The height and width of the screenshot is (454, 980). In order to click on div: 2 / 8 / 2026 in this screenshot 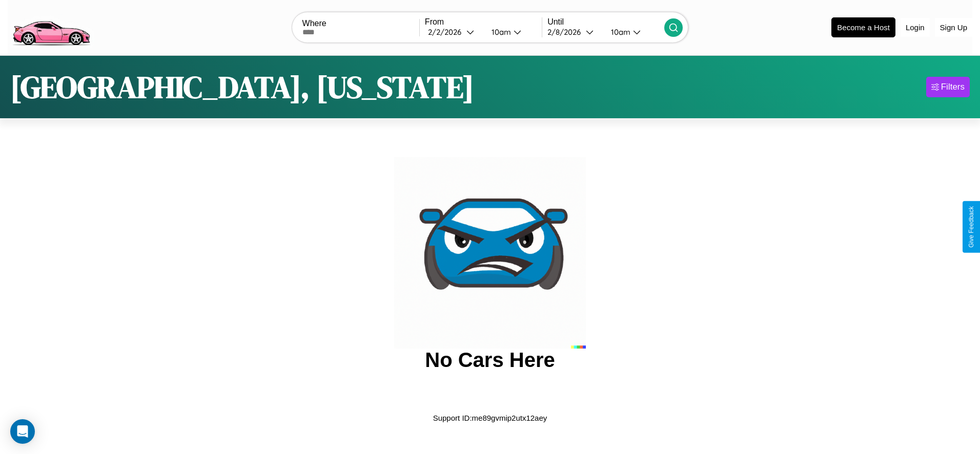, I will do `click(566, 32)`.